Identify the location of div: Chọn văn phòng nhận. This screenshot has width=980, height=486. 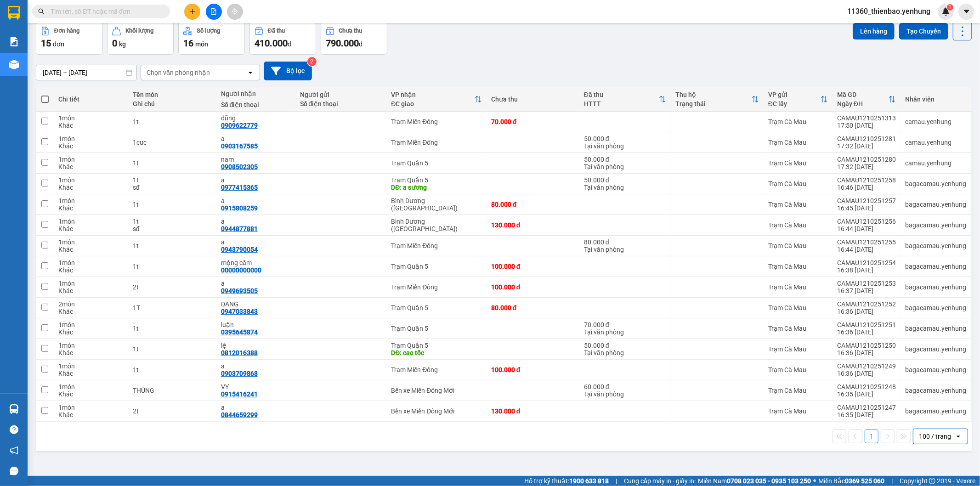
(179, 72).